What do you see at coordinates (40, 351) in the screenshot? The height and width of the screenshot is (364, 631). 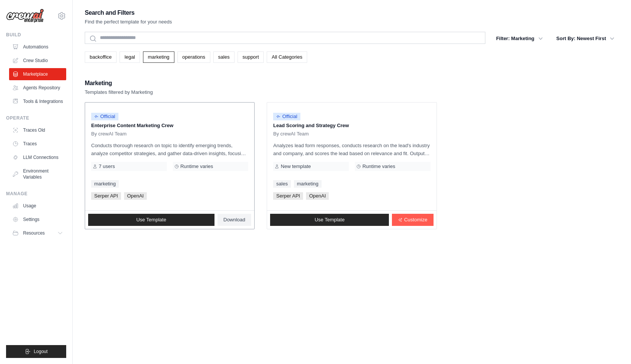 I see `span: Logout` at bounding box center [40, 351].